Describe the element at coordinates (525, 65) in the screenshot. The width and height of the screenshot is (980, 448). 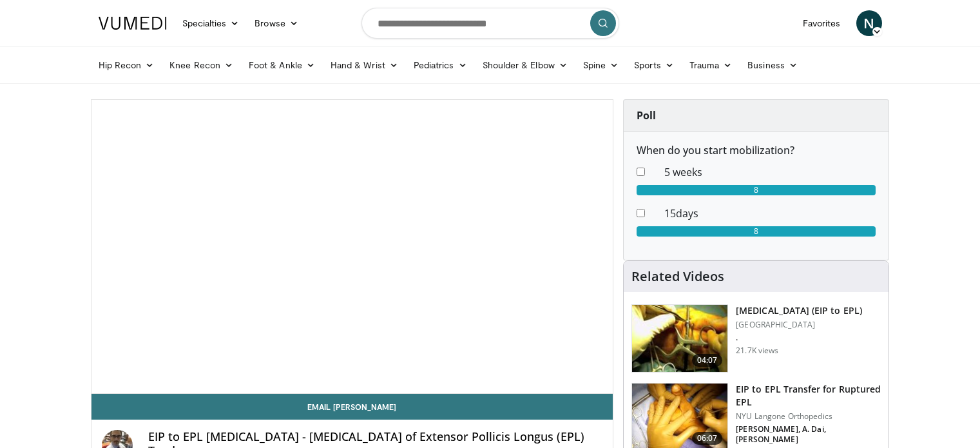
I see `a: Shoulder & Elbow` at that location.